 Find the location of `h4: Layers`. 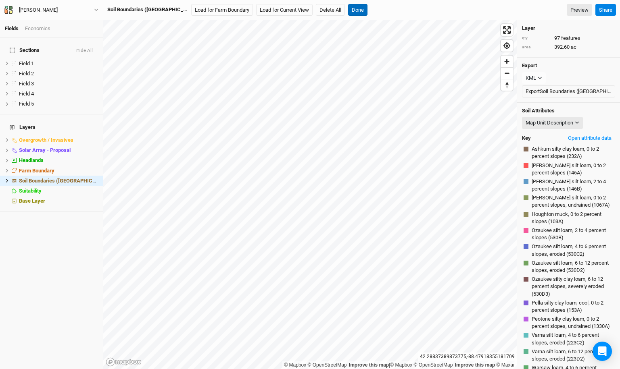

h4: Layers is located at coordinates (51, 127).